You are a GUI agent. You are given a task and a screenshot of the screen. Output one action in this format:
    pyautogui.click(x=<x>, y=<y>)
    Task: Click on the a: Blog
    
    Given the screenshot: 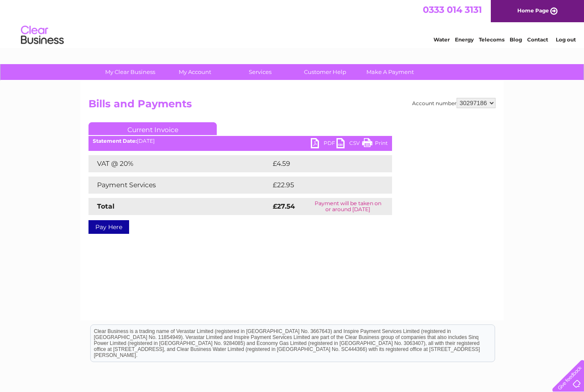 What is the action you would take?
    pyautogui.click(x=516, y=39)
    